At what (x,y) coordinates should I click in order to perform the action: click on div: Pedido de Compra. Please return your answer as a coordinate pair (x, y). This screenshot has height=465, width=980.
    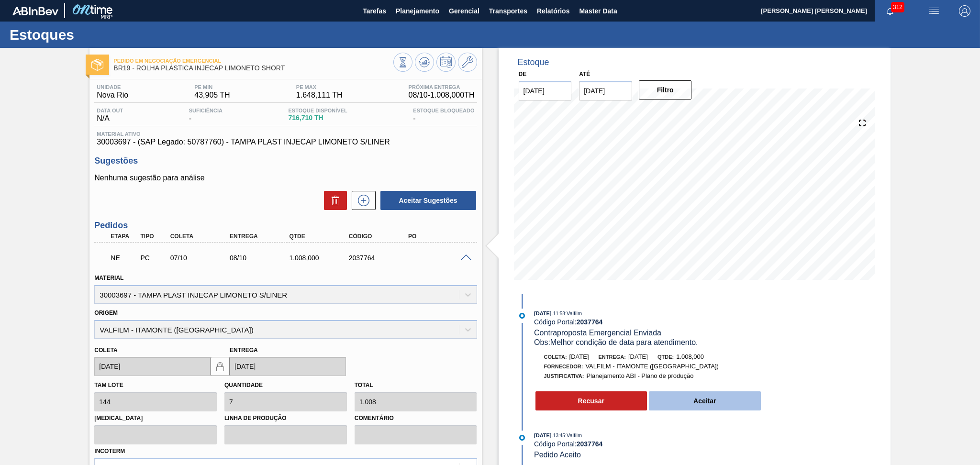
    Looking at the image, I should click on (153, 258).